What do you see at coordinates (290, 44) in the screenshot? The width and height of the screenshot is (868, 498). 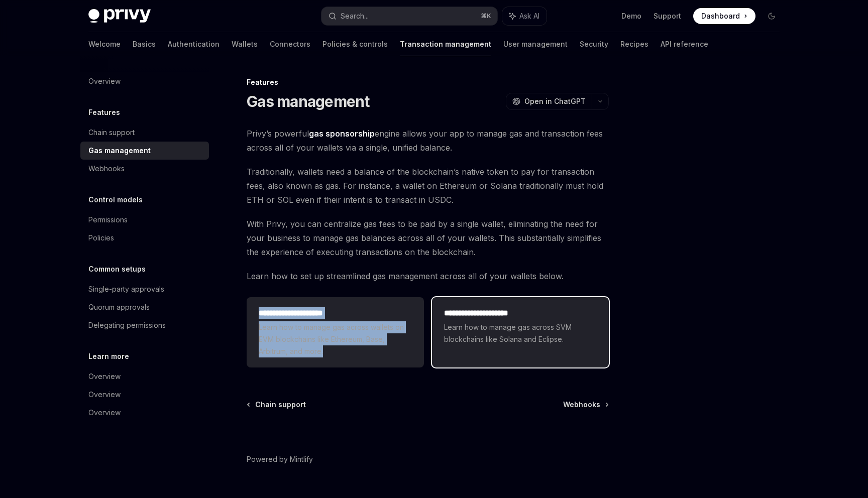 I see `a: Connectors` at bounding box center [290, 44].